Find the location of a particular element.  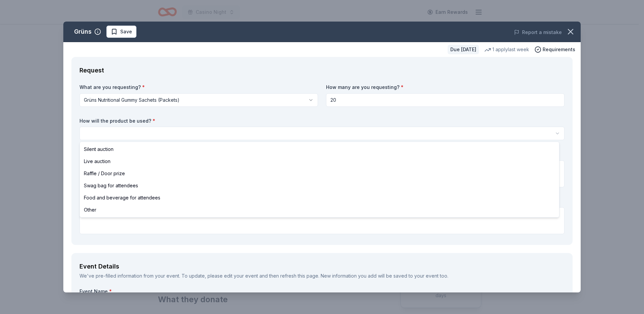

span: Silent auction is located at coordinates (99, 149).